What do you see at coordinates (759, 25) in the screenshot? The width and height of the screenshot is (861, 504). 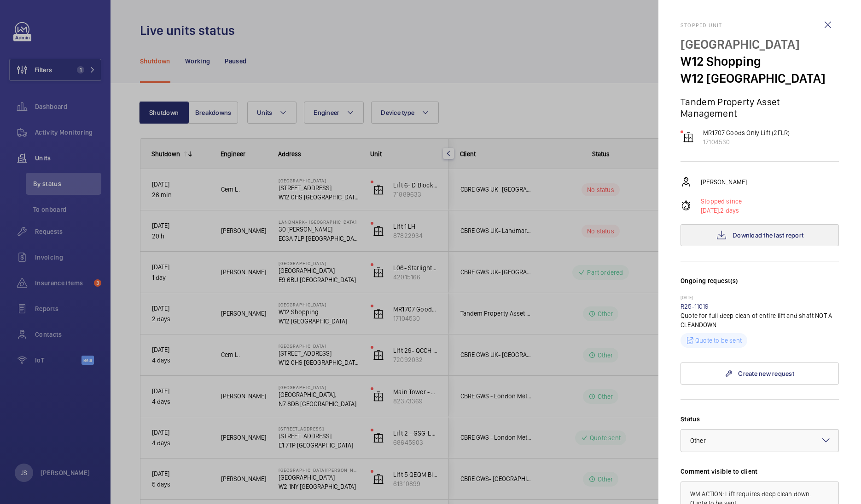 I see `h2: Stopped unit` at bounding box center [759, 25].